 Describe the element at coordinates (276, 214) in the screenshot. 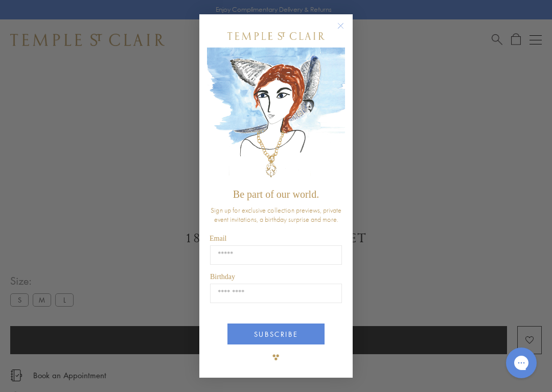

I see `span: Sign up for exclusive collection previews, private event invitations, a birthday surprise and more.` at that location.